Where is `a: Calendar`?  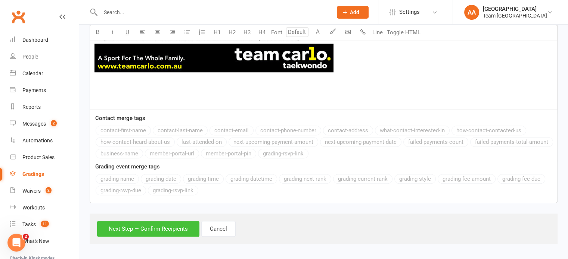
a: Calendar is located at coordinates (44, 74).